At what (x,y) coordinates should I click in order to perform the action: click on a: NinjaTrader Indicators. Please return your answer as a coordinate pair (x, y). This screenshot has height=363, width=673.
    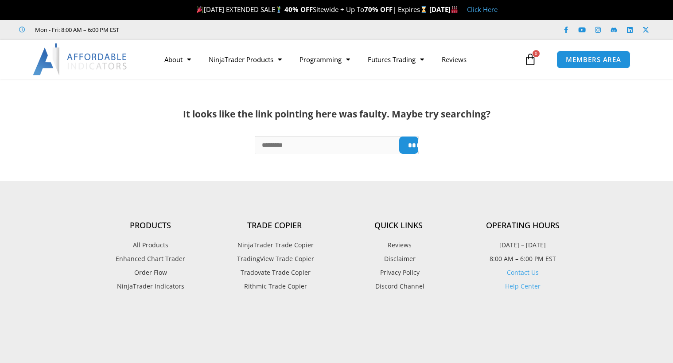
    Looking at the image, I should click on (151, 286).